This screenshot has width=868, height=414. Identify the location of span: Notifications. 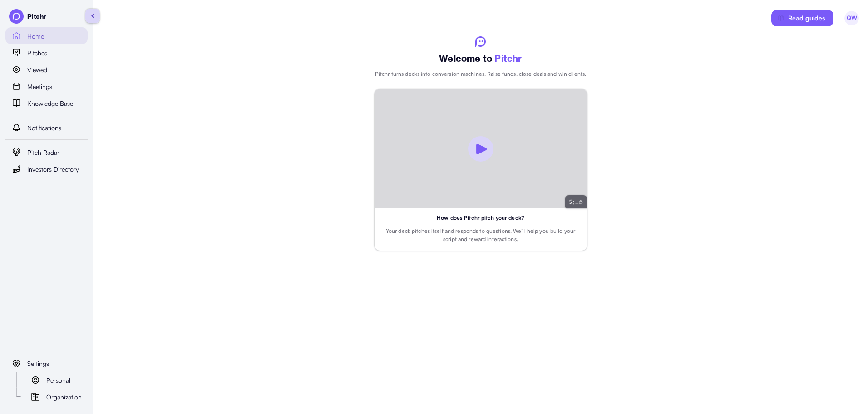
(44, 128).